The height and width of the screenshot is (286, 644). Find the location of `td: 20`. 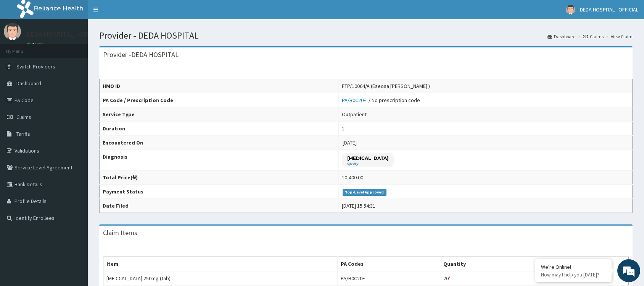

td: 20 is located at coordinates (488, 278).